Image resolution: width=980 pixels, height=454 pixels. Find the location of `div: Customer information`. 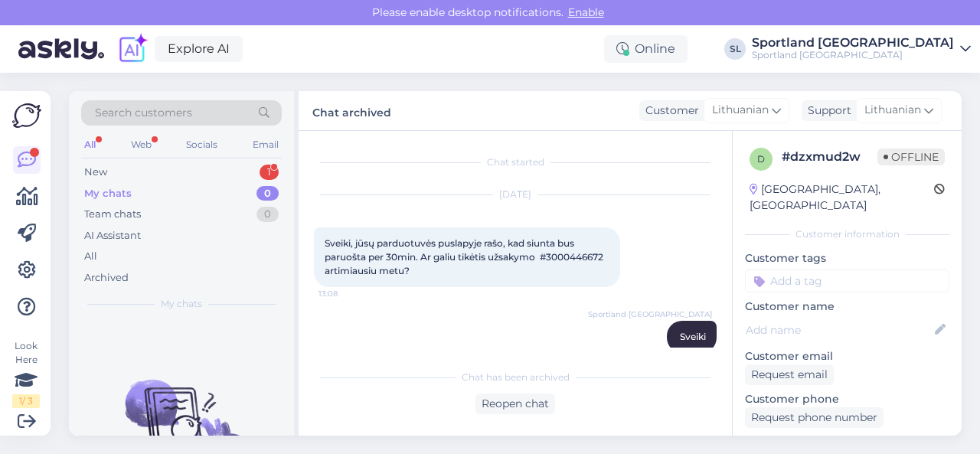

div: Customer information is located at coordinates (846, 235).